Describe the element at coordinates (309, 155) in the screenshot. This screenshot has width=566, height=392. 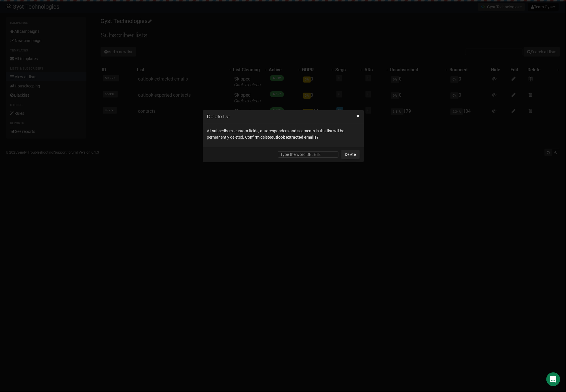
I see `input: Type the word DELETE` at that location.